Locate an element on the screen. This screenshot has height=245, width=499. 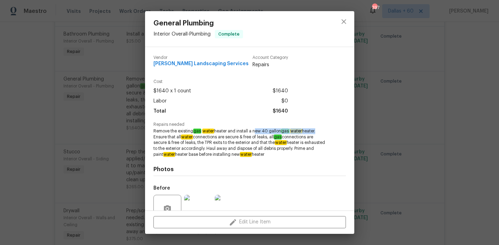
span: $1640 x 1 count is located at coordinates (172, 91).